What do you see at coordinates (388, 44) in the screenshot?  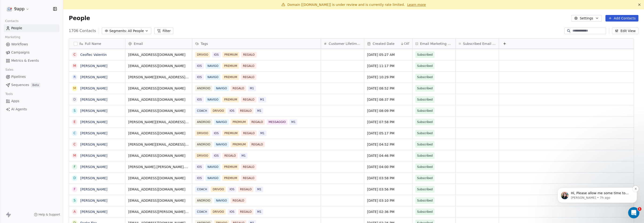 I see `div: Created DateCAT` at bounding box center [388, 44].